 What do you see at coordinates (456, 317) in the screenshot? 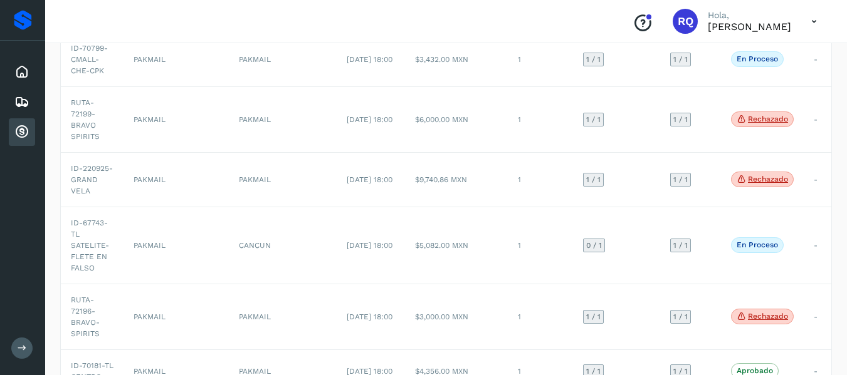
I see `td: $3,000.00 MXN` at bounding box center [456, 317].